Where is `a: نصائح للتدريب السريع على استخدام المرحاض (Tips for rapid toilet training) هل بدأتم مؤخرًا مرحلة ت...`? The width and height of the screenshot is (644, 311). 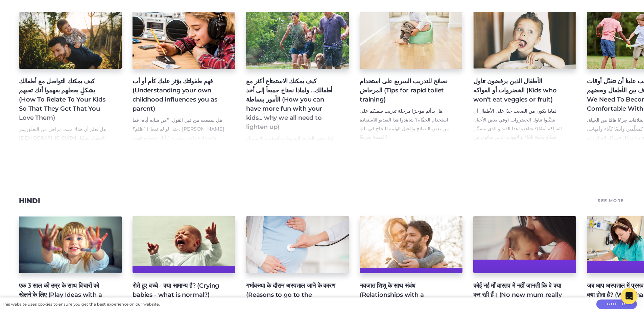 a: نصائح للتدريب السريع على استخدام المرحاض (Tips for rapid toilet training) هل بدأتم مؤخرًا مرحلة ت... is located at coordinates (411, 77).